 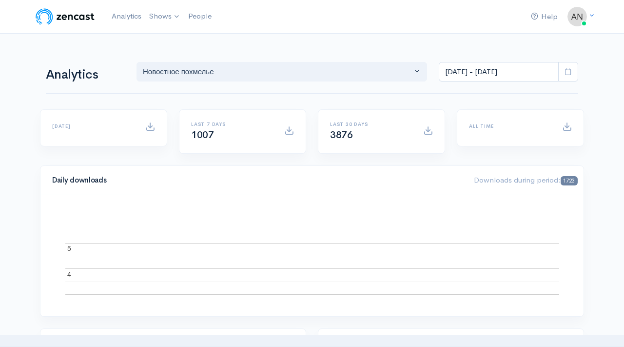 I want to click on span: 3876, so click(x=341, y=135).